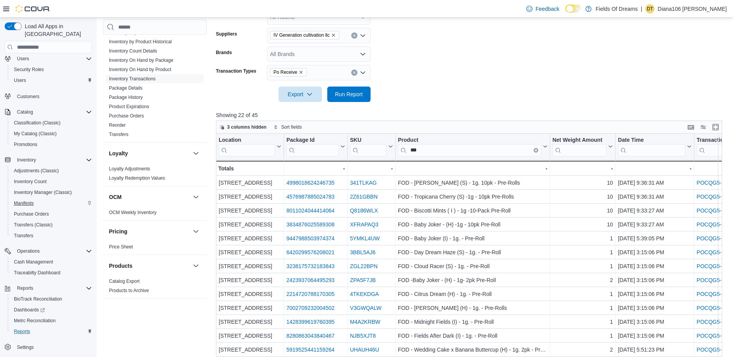 The image size is (733, 357). What do you see at coordinates (48, 59) in the screenshot?
I see `button: Users` at bounding box center [48, 59].